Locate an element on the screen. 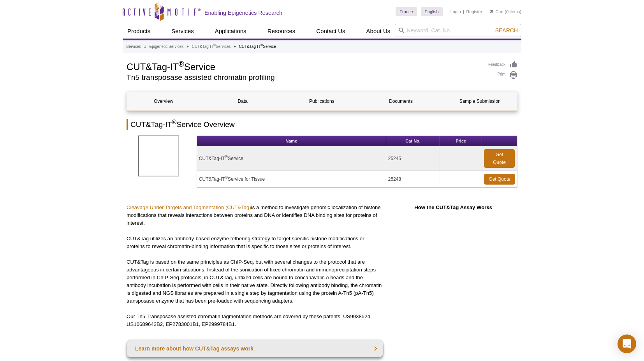  span: Search is located at coordinates (506, 30).